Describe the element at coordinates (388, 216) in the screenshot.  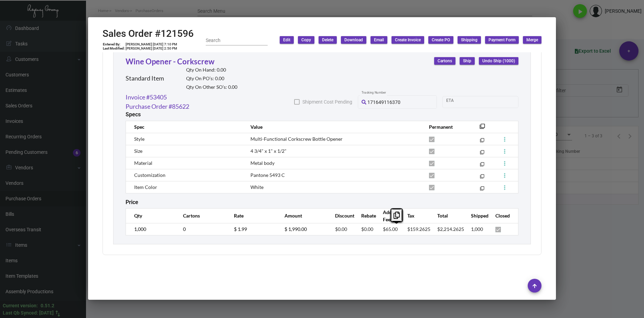
I see `th: Add Fee` at that location.